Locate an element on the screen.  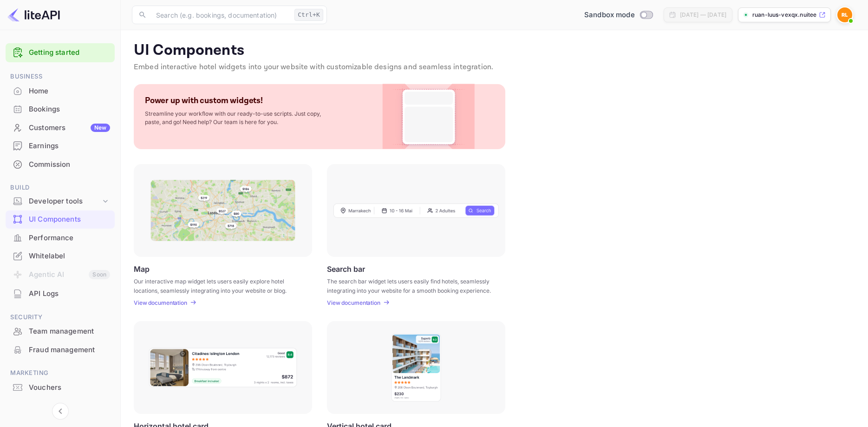
span: Business is located at coordinates (60, 76).